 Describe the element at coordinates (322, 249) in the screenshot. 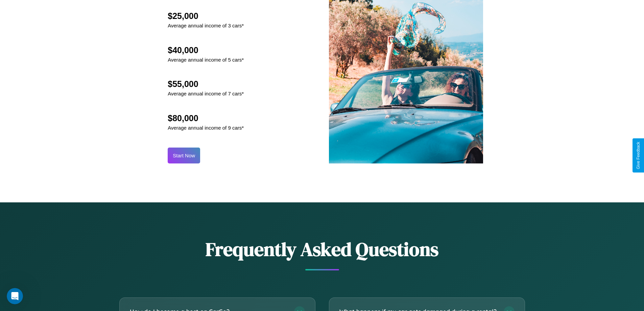

I see `h2: Frequently Asked Questions` at that location.